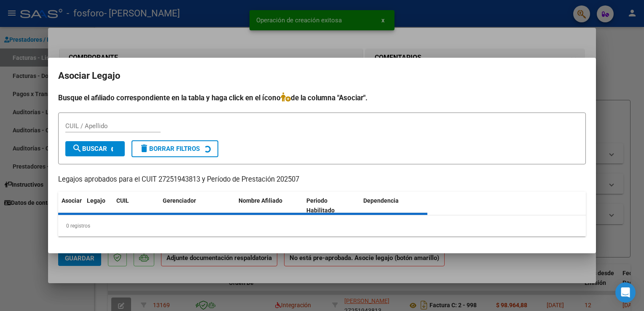 The image size is (644, 311). What do you see at coordinates (260, 201) in the screenshot?
I see `span: Nombre Afiliado` at bounding box center [260, 201].